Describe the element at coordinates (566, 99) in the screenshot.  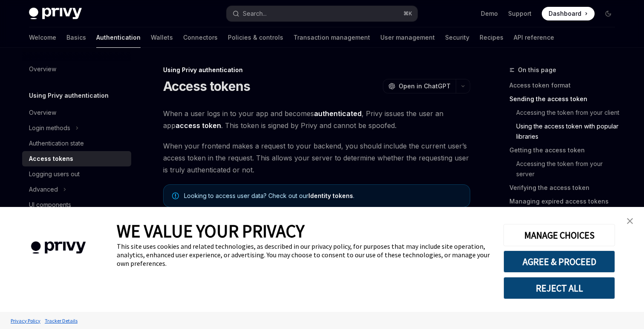
I see `a: Sending the access token` at that location.